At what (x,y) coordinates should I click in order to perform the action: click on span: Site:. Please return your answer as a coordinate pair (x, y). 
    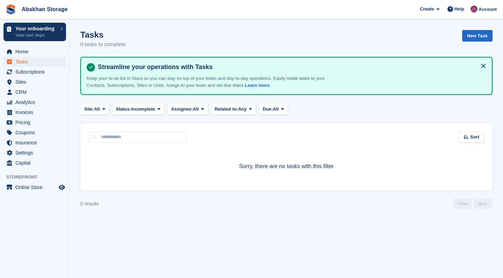
    Looking at the image, I should click on (89, 109).